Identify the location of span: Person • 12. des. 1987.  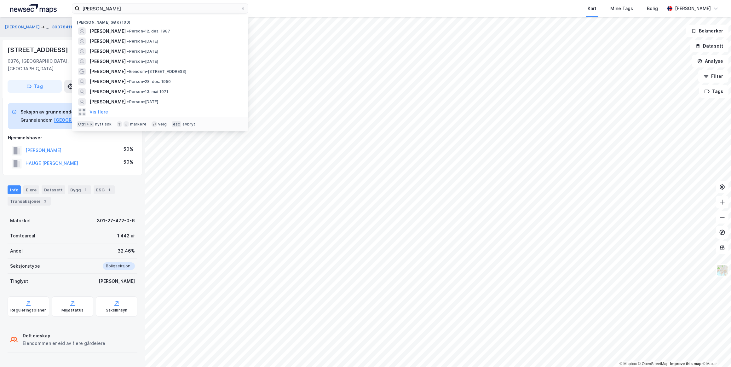
(148, 31).